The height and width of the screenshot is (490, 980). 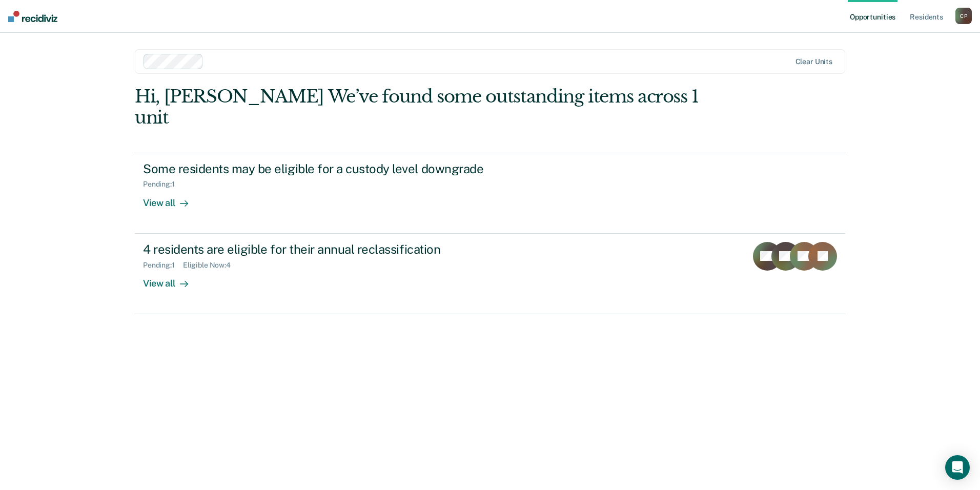 I want to click on div: Eligible Now : 4, so click(x=211, y=265).